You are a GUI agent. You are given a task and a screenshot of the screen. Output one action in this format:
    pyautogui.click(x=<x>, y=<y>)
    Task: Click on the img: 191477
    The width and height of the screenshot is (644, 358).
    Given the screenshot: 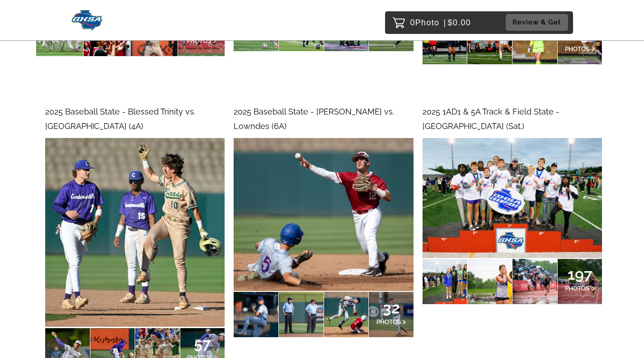 What is the action you would take?
    pyautogui.click(x=323, y=214)
    